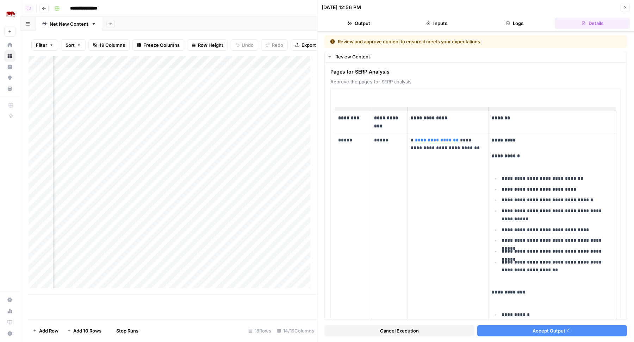 This screenshot has width=634, height=342. What do you see at coordinates (10, 89) in the screenshot?
I see `a: Your Data` at bounding box center [10, 89].